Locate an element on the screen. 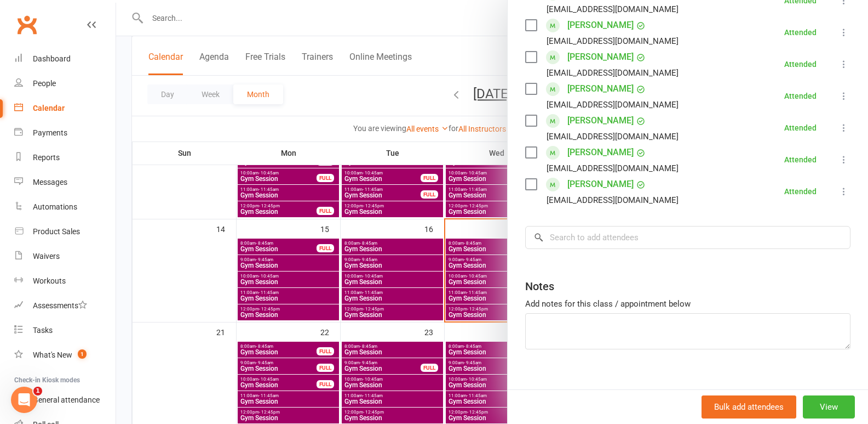 The image size is (868, 424). a: Assessments is located at coordinates (65, 305).